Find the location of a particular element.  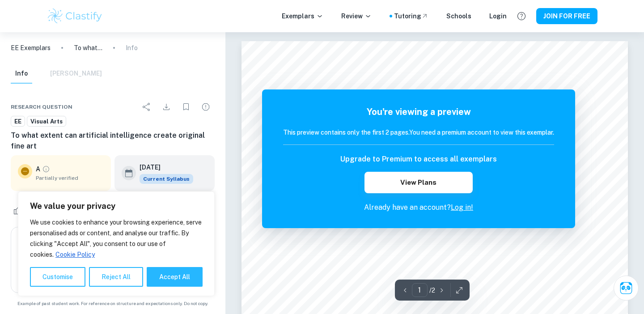

h5: You're viewing a preview is located at coordinates (418, 112).